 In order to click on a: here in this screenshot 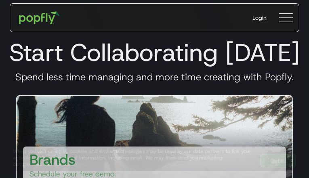, I will do `click(81, 164)`.